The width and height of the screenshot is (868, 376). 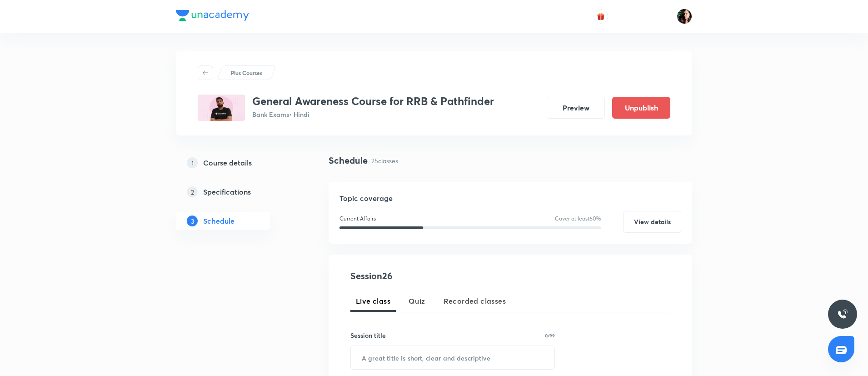 I want to click on span: Quiz, so click(x=416, y=301).